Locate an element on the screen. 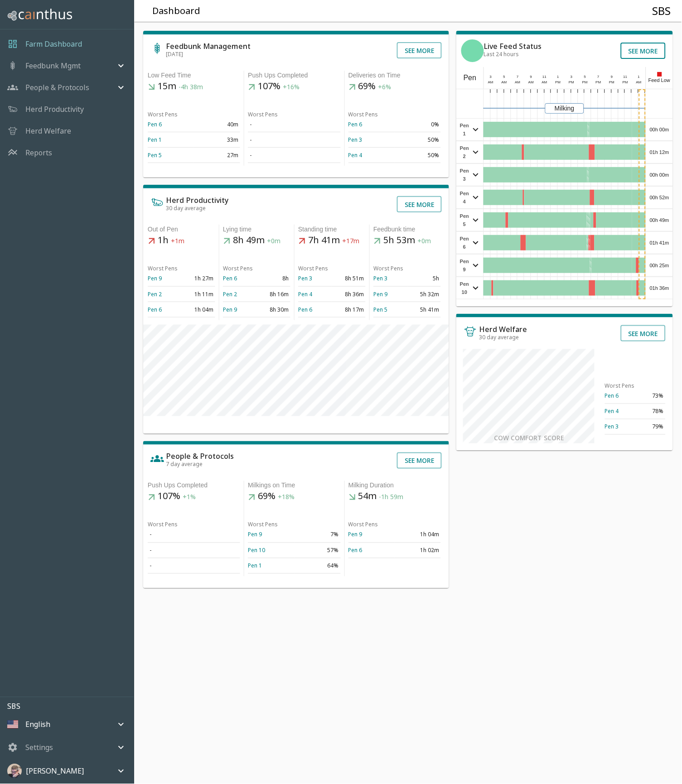  div: 11 is located at coordinates (625, 77).